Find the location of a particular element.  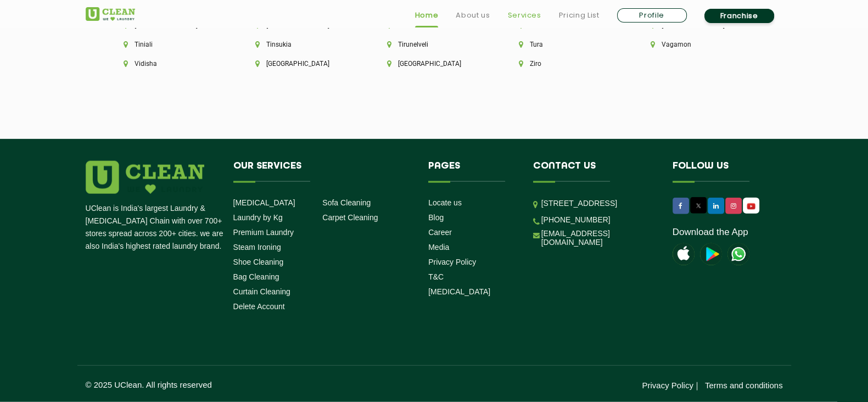

a: Delete Account is located at coordinates (259, 306).